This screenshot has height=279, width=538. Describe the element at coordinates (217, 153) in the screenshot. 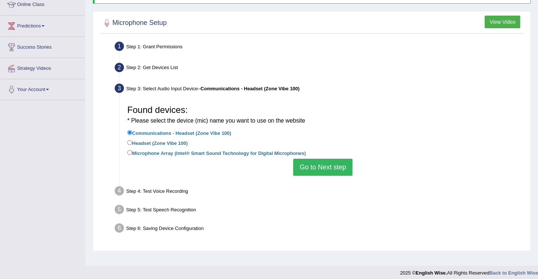

I see `label: Microphone Array (Intel® Smart Sound Technology for Digital Microphones)` at that location.